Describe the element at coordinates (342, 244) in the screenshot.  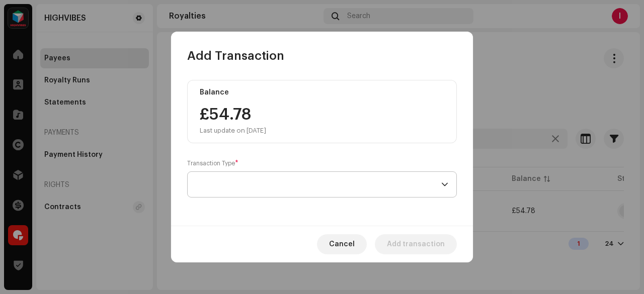
I see `span: Cancel` at that location.